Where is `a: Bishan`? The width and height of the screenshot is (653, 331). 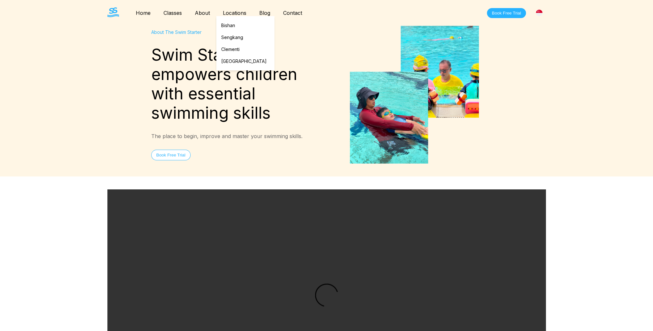
a: Bishan is located at coordinates (245, 25).